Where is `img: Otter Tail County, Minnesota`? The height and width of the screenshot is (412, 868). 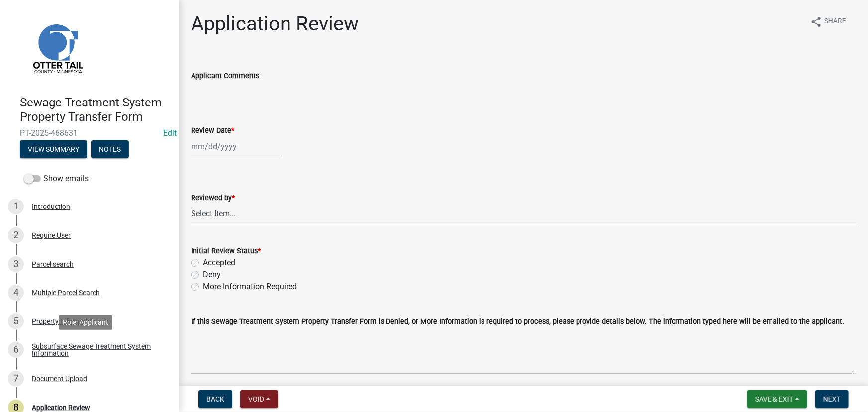 img: Otter Tail County, Minnesota is located at coordinates (57, 47).